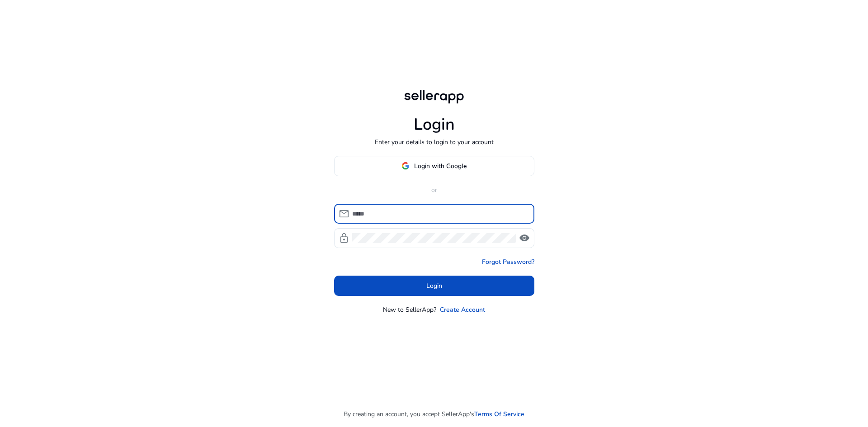  Describe the element at coordinates (434, 190) in the screenshot. I see `p: or` at that location.